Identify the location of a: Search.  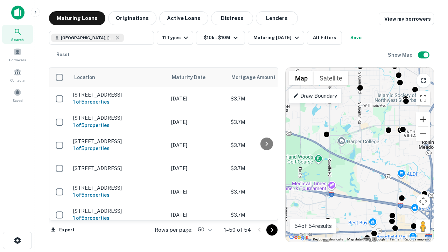
(18, 34).